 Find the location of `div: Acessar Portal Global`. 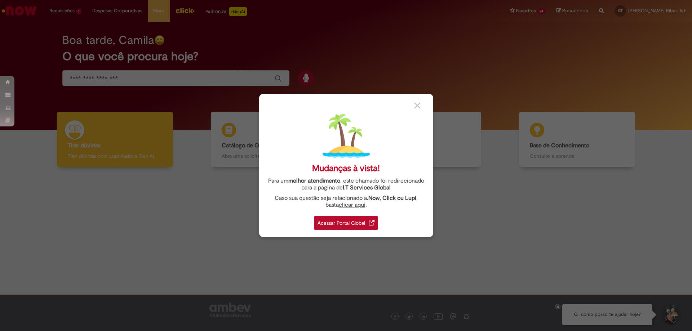

div: Acessar Portal Global is located at coordinates (346, 223).